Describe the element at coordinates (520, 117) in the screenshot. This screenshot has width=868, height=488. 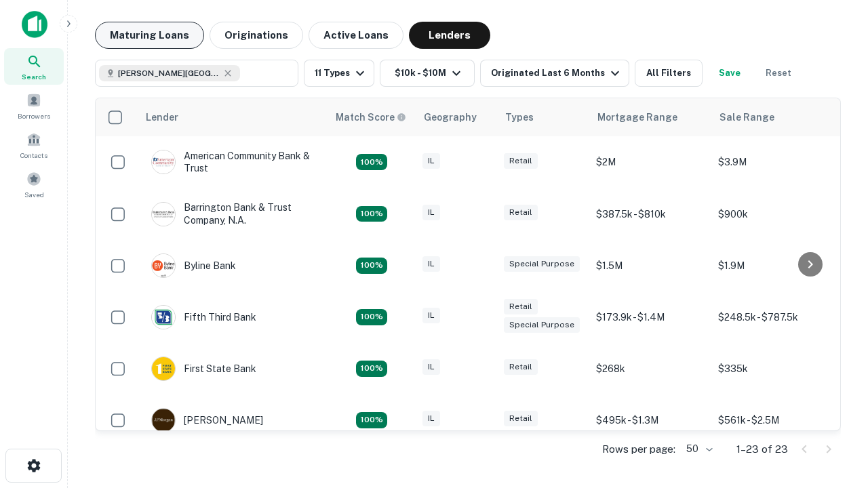
I see `div: Types` at that location.